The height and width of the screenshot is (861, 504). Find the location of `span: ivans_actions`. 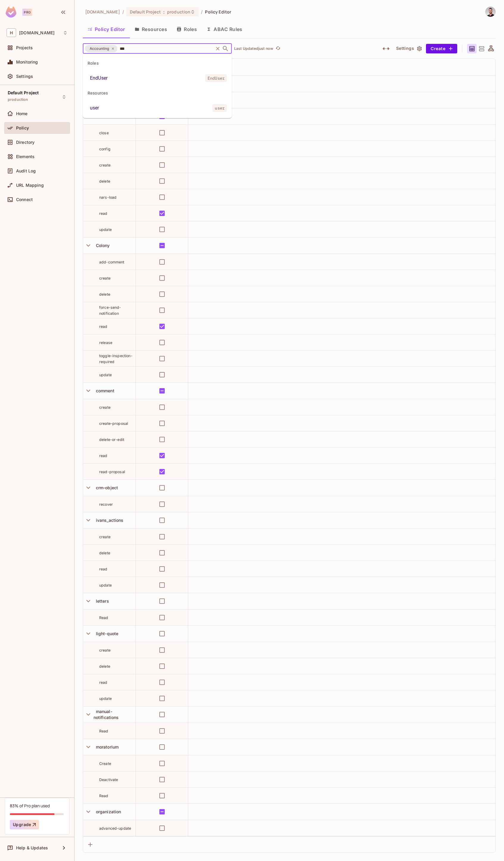

span: ivans_actions is located at coordinates (109, 520).